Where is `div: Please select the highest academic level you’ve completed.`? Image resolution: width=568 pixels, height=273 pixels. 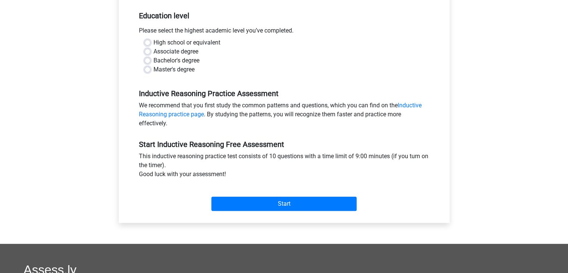 div: Please select the highest academic level you’ve completed. is located at coordinates (284, 32).